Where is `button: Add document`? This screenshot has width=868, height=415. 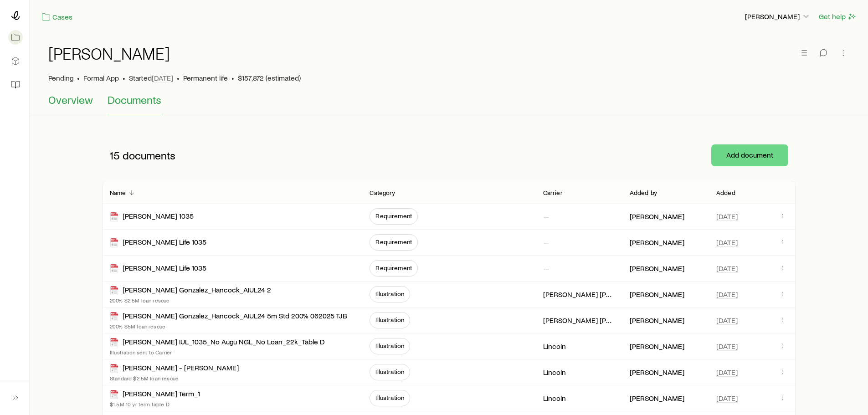
button: Add document is located at coordinates (749, 155).